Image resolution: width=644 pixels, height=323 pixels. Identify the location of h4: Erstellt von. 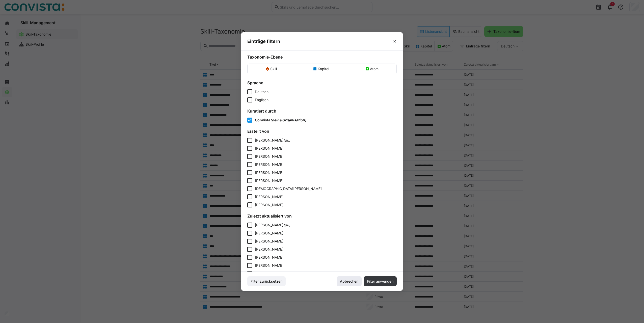
(322, 131).